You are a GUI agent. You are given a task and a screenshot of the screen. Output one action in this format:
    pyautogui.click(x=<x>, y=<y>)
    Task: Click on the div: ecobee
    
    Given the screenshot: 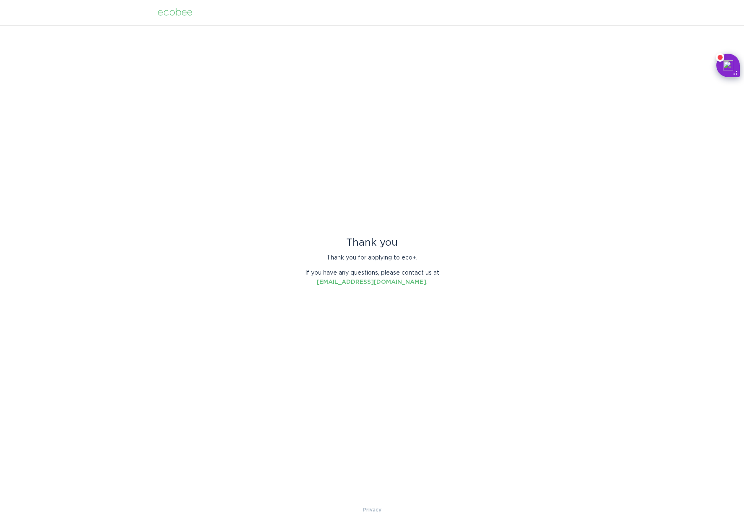 What is the action you would take?
    pyautogui.click(x=175, y=13)
    